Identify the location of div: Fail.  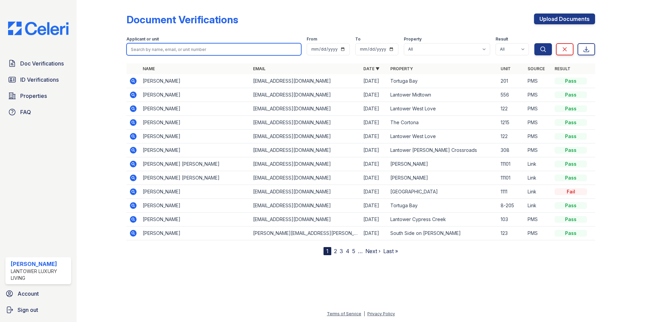
(571, 192).